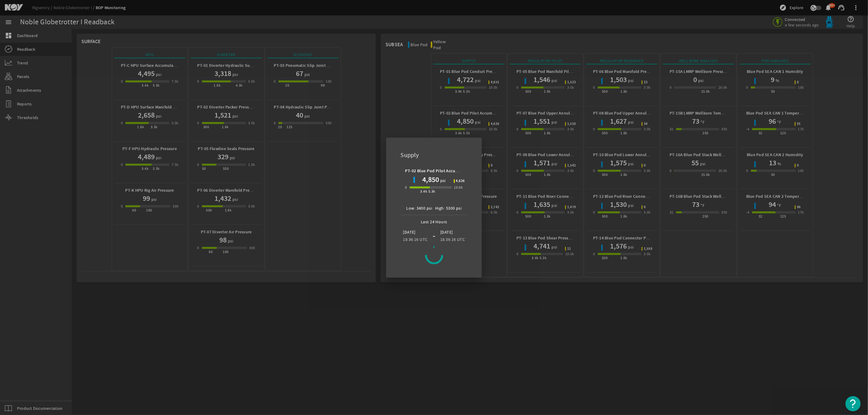 The image size is (868, 415). Describe the element at coordinates (460, 181) in the screenshot. I see `span: 4,626` at that location.